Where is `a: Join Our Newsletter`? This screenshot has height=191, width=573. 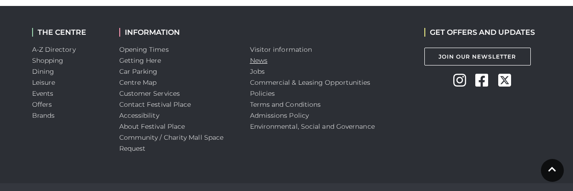
a: Join Our Newsletter is located at coordinates (477, 56).